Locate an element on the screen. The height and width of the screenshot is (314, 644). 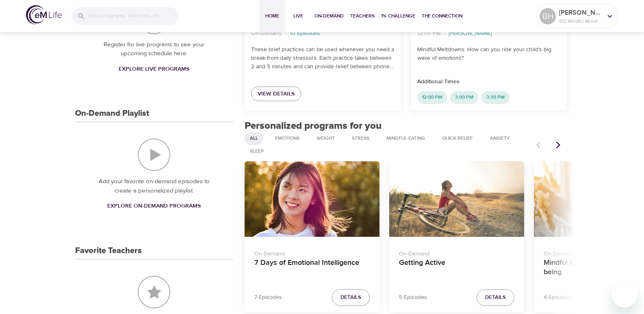
span: The Connection is located at coordinates (442, 16).